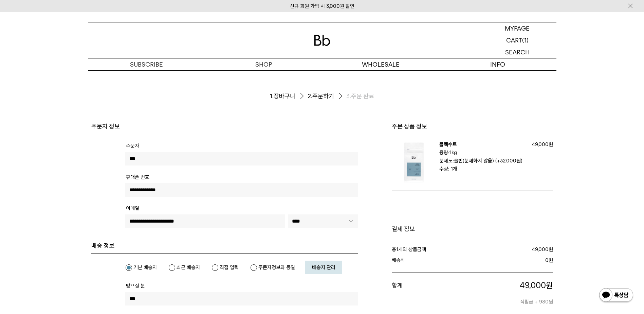 This screenshot has width=644, height=314. What do you see at coordinates (132, 208) in the screenshot?
I see `span: 이메일` at bounding box center [132, 208].